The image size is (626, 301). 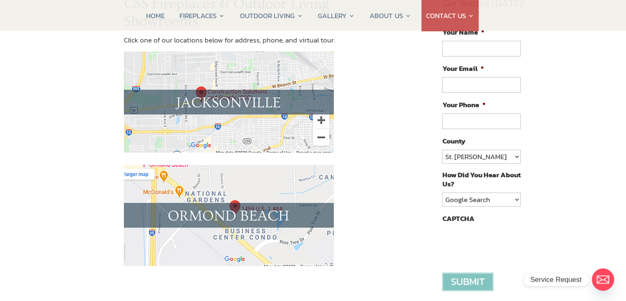 What do you see at coordinates (229, 102) in the screenshot?
I see `img: map_jax` at bounding box center [229, 102].